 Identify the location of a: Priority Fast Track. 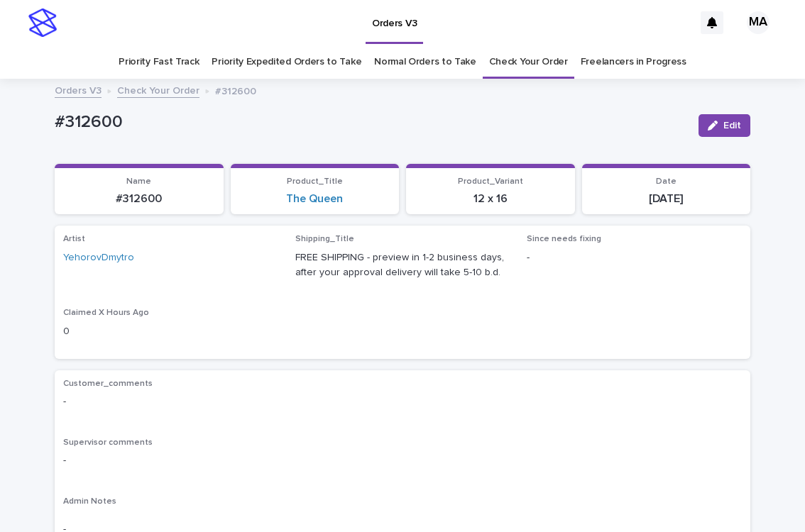
(159, 62).